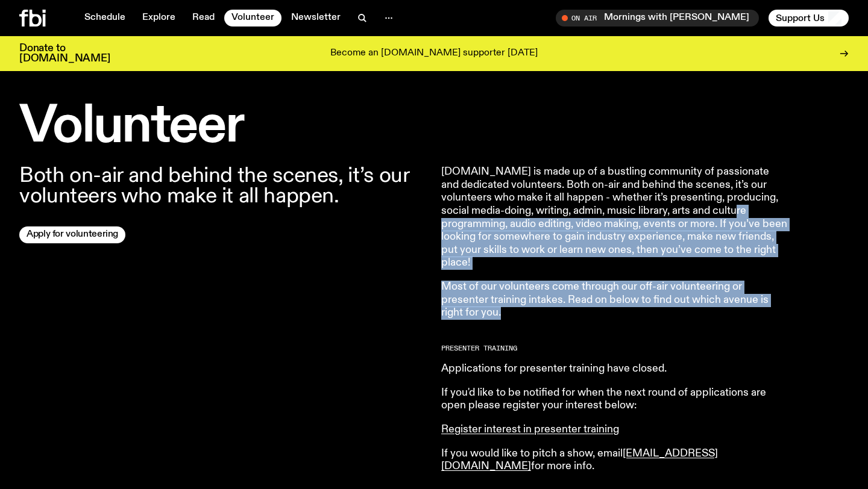  Describe the element at coordinates (105, 18) in the screenshot. I see `a: Schedule` at that location.